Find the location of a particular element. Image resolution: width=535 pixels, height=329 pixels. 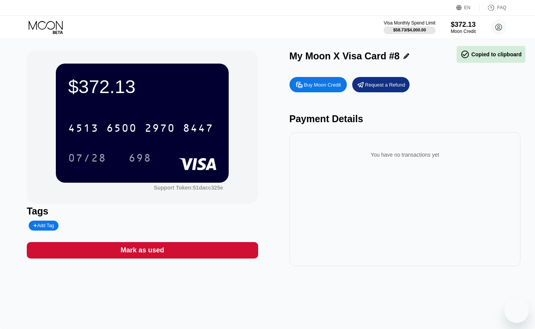

div: Payment Details is located at coordinates (405, 119).